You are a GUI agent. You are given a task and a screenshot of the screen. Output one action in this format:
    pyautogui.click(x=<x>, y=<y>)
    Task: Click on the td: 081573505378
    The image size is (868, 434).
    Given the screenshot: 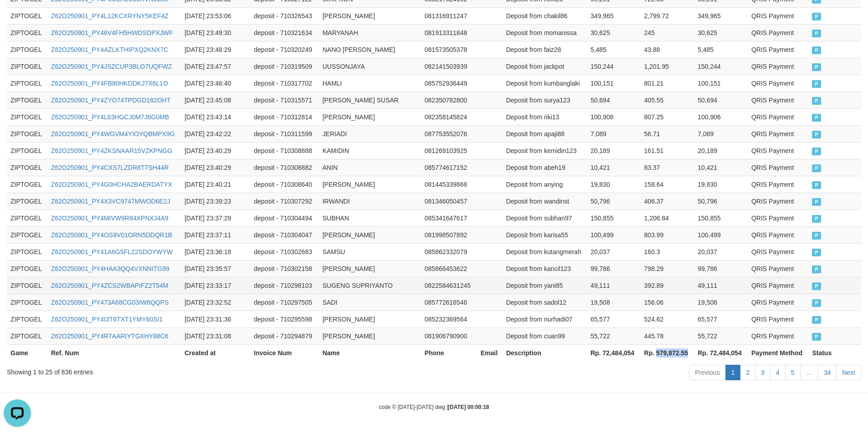 What is the action you would take?
    pyautogui.click(x=448, y=49)
    